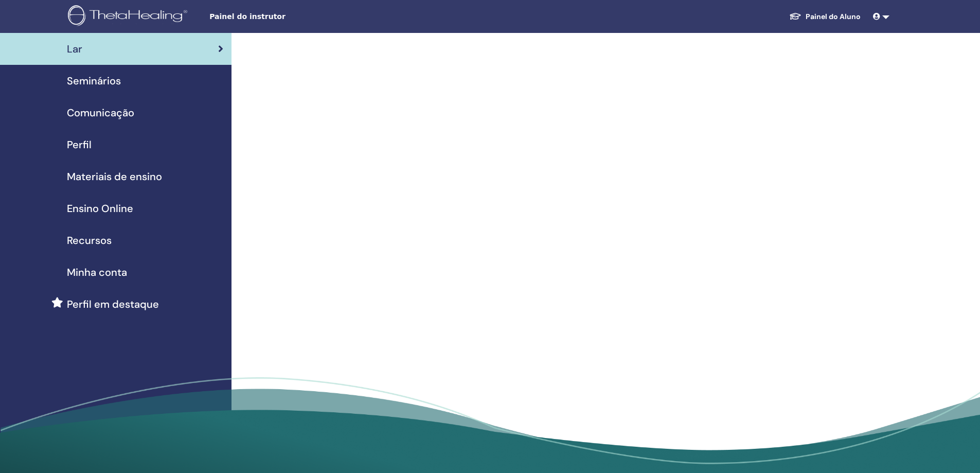 This screenshot has height=473, width=980. I want to click on span: Comunicação, so click(101, 113).